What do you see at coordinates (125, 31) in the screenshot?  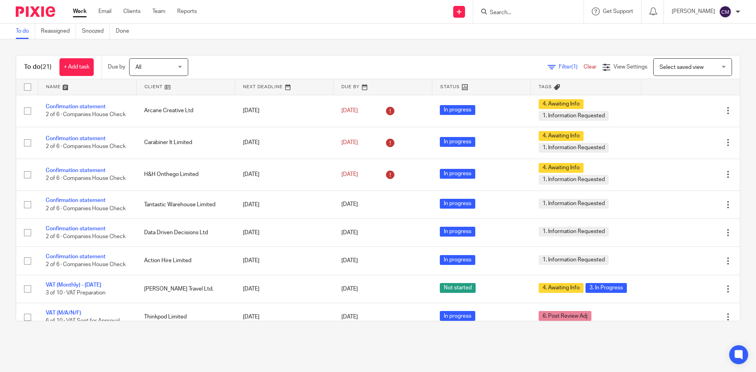 I see `a: Done` at bounding box center [125, 31].